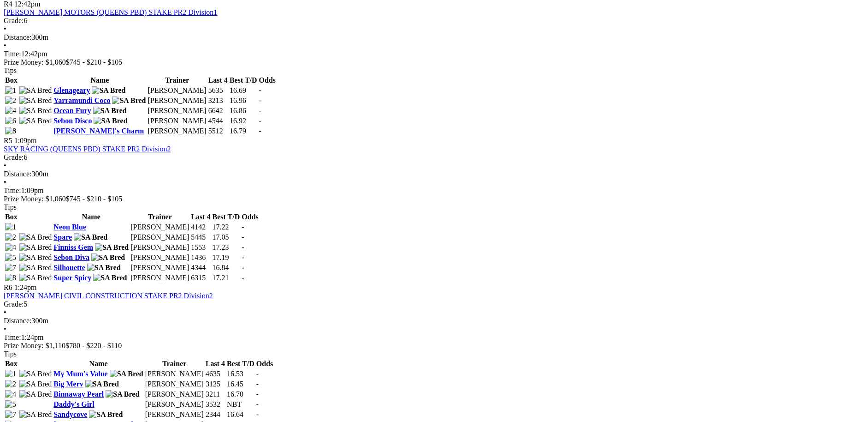 The image size is (868, 422). I want to click on td: 16.53, so click(241, 374).